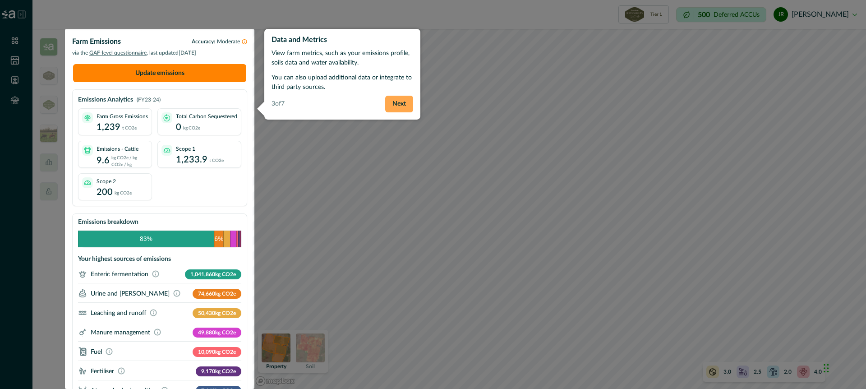 This screenshot has width=866, height=389. I want to click on h2: Data and Metrics, so click(343, 40).